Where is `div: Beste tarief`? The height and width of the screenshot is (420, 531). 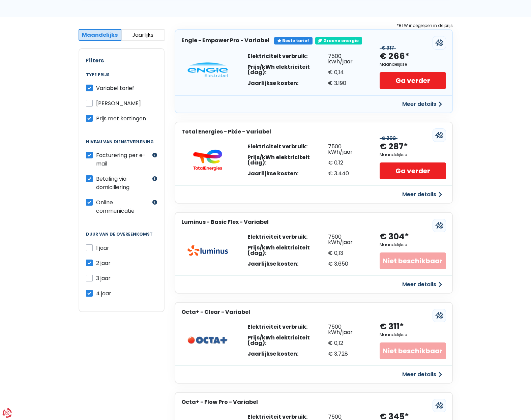
div: Beste tarief is located at coordinates (293, 41).